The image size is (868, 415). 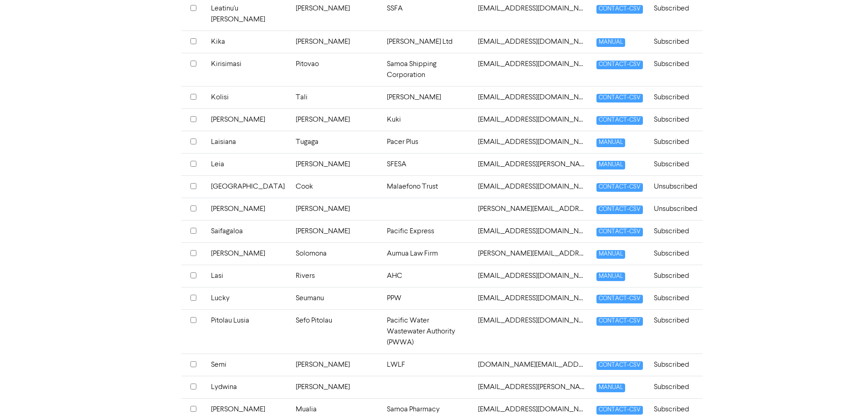 What do you see at coordinates (427, 119) in the screenshot?
I see `td: Kuki` at bounding box center [427, 119].